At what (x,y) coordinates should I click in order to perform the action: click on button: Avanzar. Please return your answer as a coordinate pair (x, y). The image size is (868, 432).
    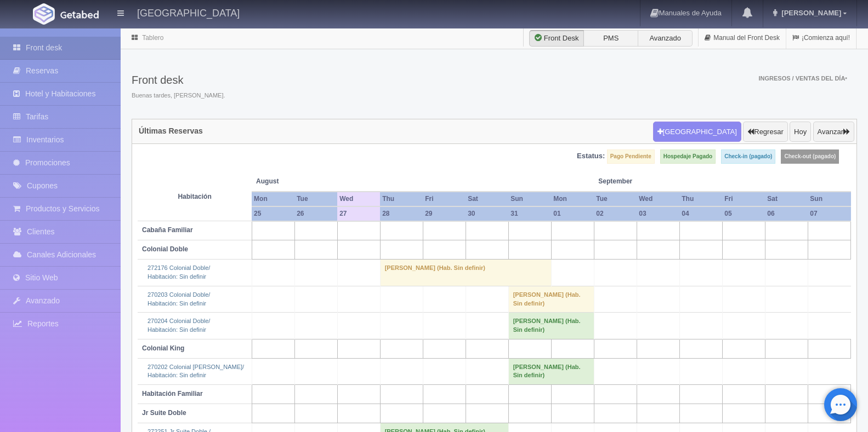
    Looking at the image, I should click on (833, 132).